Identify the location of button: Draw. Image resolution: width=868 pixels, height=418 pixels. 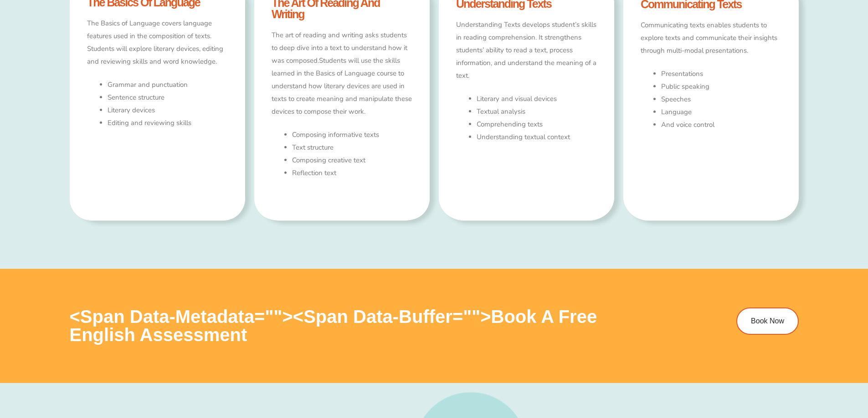
(321, 7).